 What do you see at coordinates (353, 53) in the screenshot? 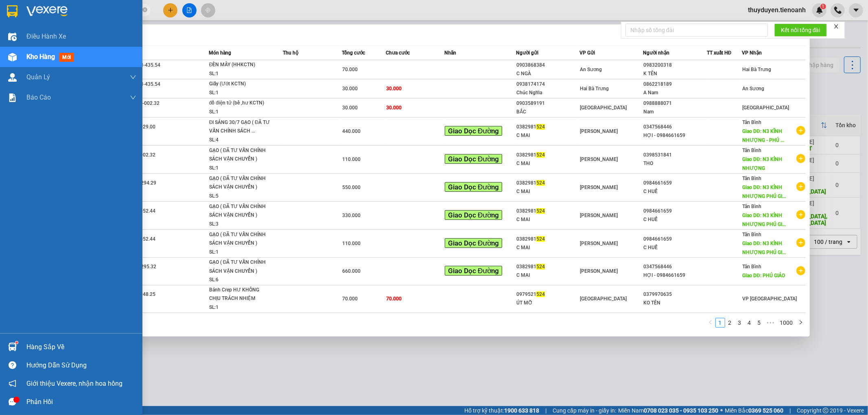
I see `span: Tổng cước` at bounding box center [353, 53].